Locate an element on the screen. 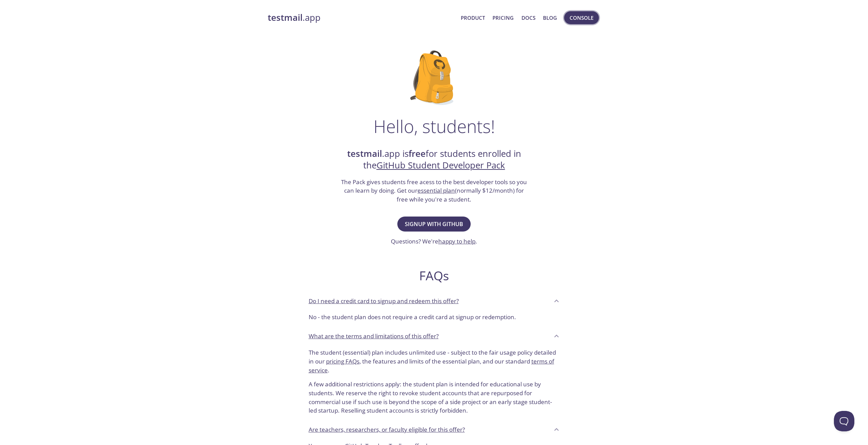  a: essential plan is located at coordinates (437, 190).